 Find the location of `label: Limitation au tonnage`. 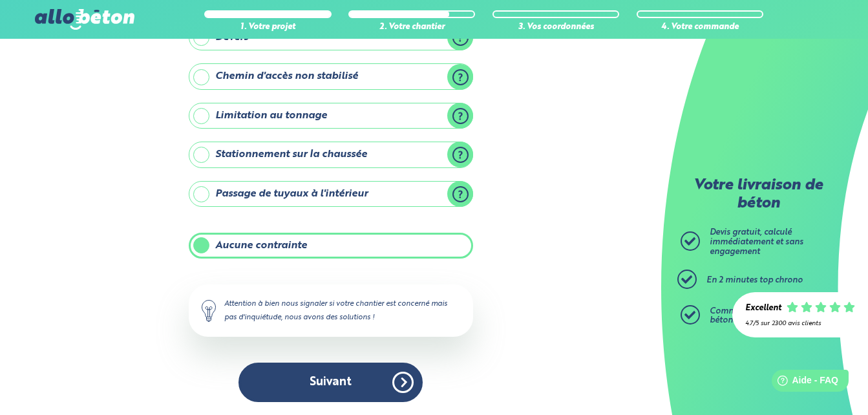

label: Limitation au tonnage is located at coordinates (331, 116).